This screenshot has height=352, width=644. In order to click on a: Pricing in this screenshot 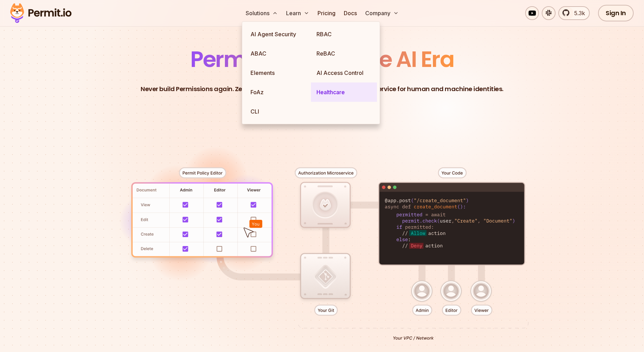, I will do `click(326, 13)`.